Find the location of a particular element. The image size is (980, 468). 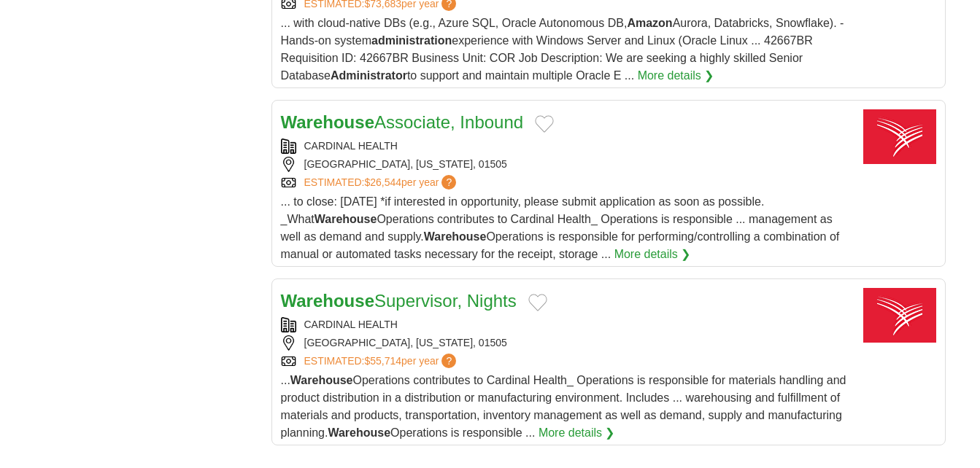

a: ESTIMATED:$26,544per year? is located at coordinates (382, 183).